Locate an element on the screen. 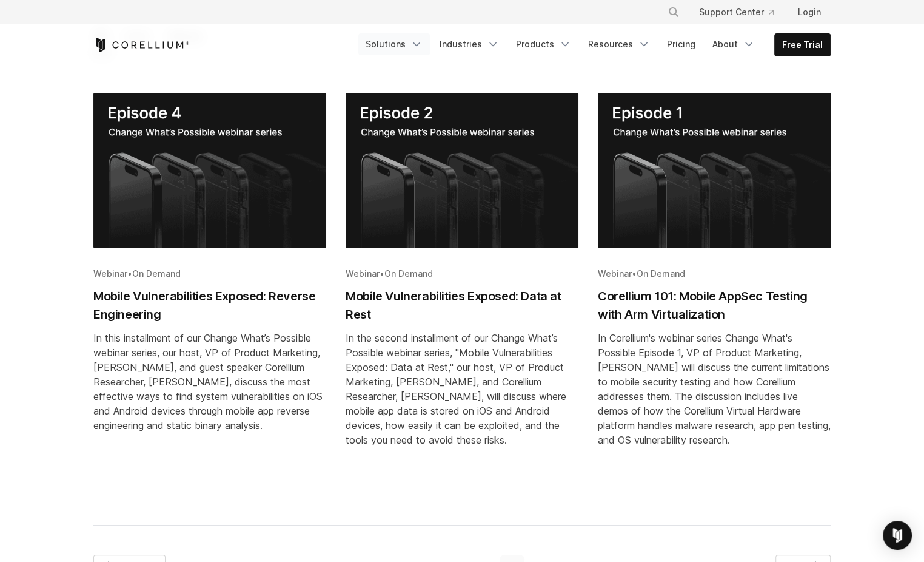 The image size is (924, 562). h2: Corellium 101: Mobile AppSec Testing with Arm Virtualization is located at coordinates (714, 305).